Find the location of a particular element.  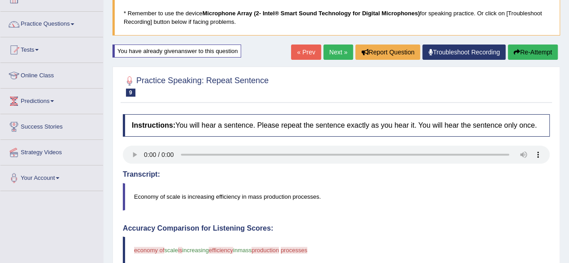

h4: Accuracy Comparison for Listening Scores: is located at coordinates (336, 228).